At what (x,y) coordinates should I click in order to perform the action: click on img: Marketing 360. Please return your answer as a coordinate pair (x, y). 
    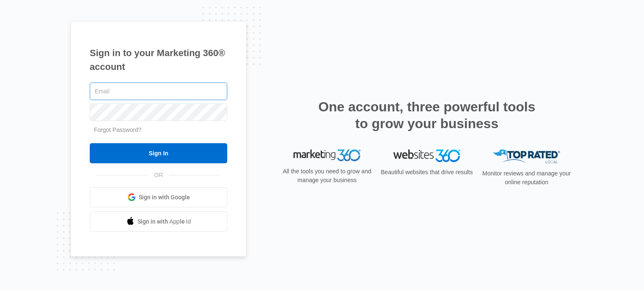
    Looking at the image, I should click on (327, 156).